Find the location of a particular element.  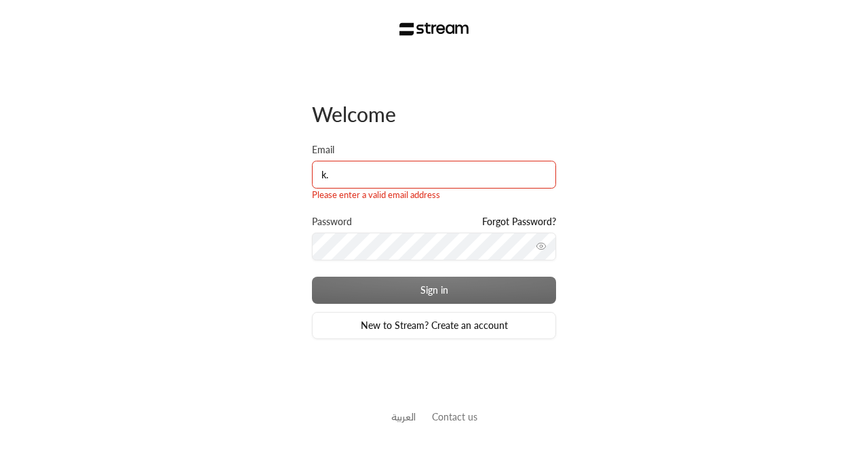

img: Stream Logo is located at coordinates (434, 29).